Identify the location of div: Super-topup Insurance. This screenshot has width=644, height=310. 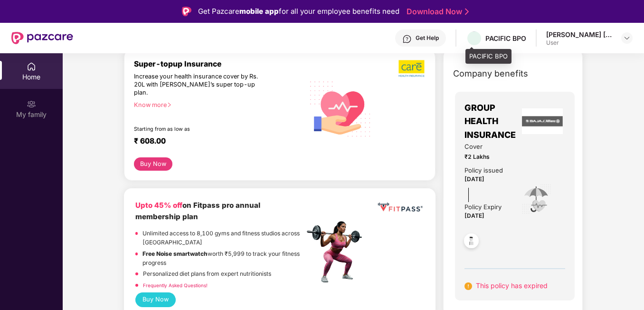
(219, 64).